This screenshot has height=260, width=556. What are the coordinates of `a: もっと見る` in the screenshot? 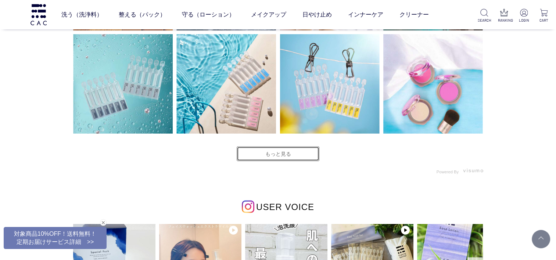 It's located at (278, 154).